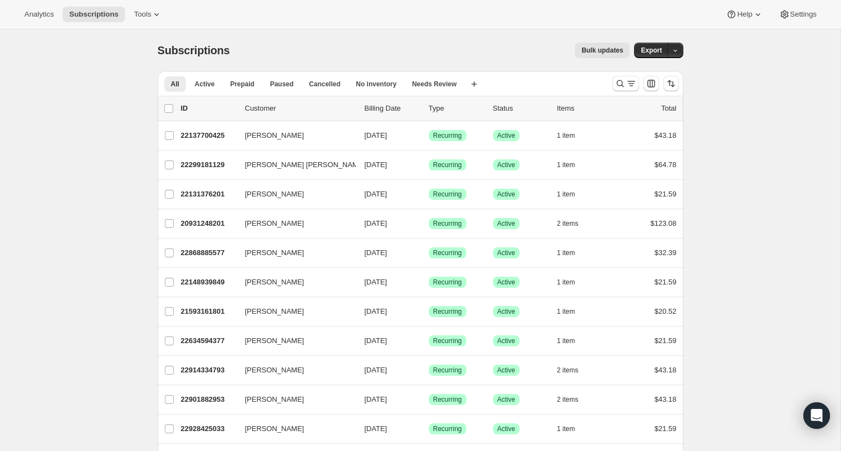  What do you see at coordinates (666, 252) in the screenshot?
I see `span: $32.39` at bounding box center [666, 252].